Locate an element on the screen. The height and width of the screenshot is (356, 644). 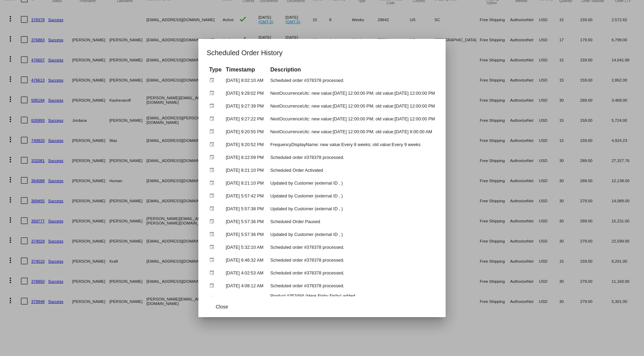
td: FrequencyDisplayName: new value:Every 8 weeks; old value:Every 9 weeks is located at coordinates (352, 144).